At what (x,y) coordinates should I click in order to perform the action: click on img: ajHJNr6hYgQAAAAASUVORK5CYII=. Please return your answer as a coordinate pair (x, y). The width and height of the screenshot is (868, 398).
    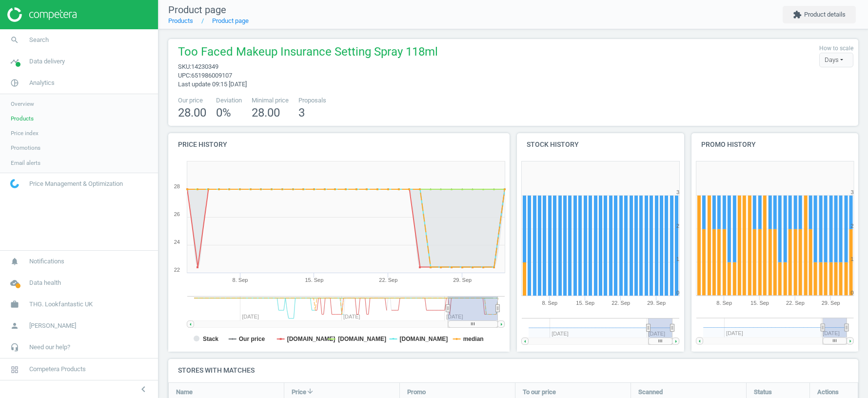
    Looking at the image, I should click on (42, 15).